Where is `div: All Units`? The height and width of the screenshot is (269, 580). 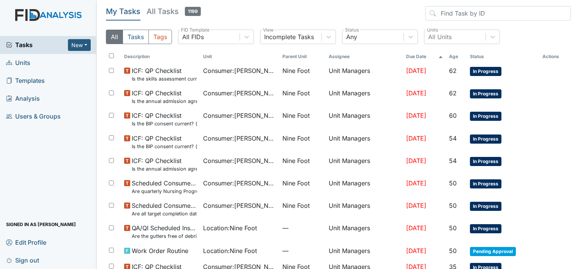
div: All Units is located at coordinates (440, 37).